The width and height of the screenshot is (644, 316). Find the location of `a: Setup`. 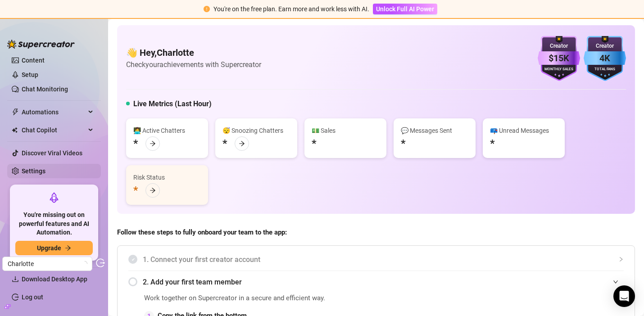

a: Setup is located at coordinates (29, 75).